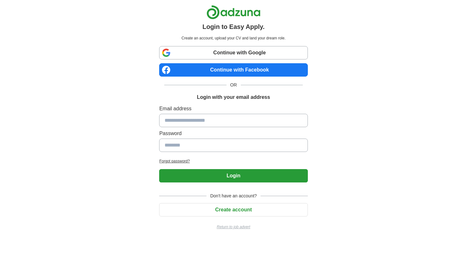  Describe the element at coordinates (233, 38) in the screenshot. I see `p: Create an account, upload your CV and land your dream role.` at that location.